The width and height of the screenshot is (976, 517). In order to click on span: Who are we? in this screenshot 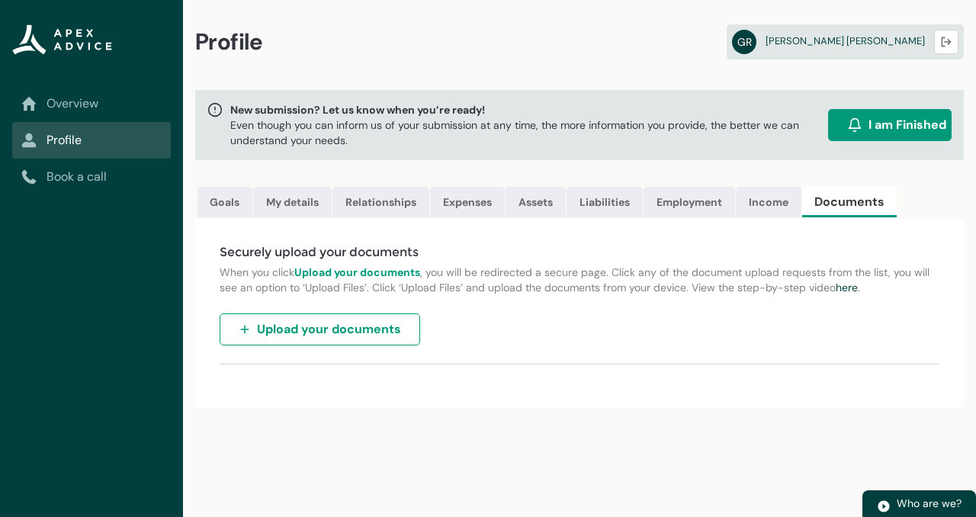, I will do `click(929, 503)`.